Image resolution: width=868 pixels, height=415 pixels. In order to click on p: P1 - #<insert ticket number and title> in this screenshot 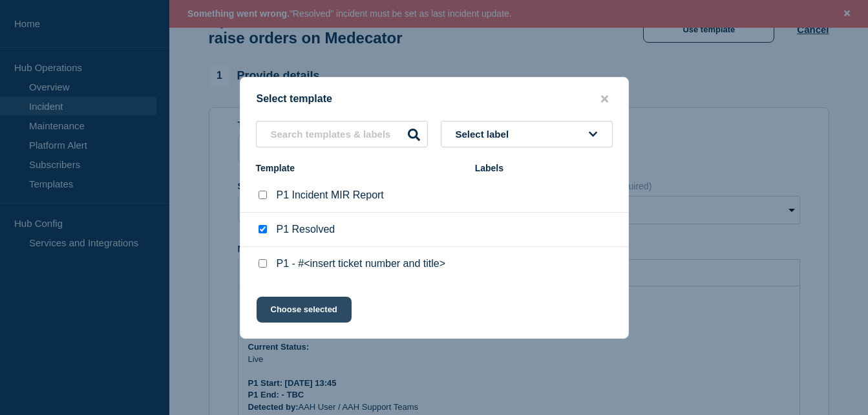, I will do `click(361, 264)`.